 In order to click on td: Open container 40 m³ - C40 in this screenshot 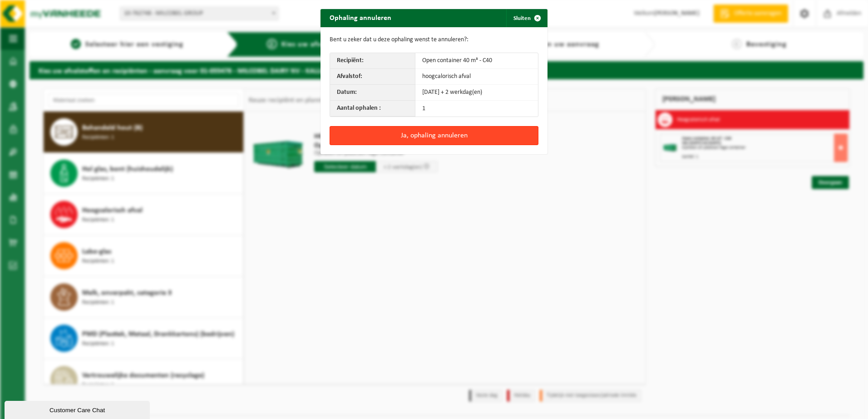, I will do `click(477, 61)`.